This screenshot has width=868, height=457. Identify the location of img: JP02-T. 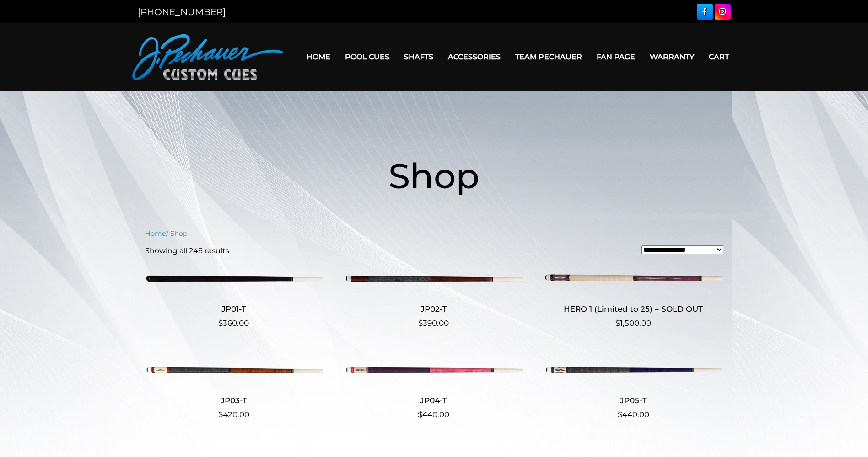
(433, 278).